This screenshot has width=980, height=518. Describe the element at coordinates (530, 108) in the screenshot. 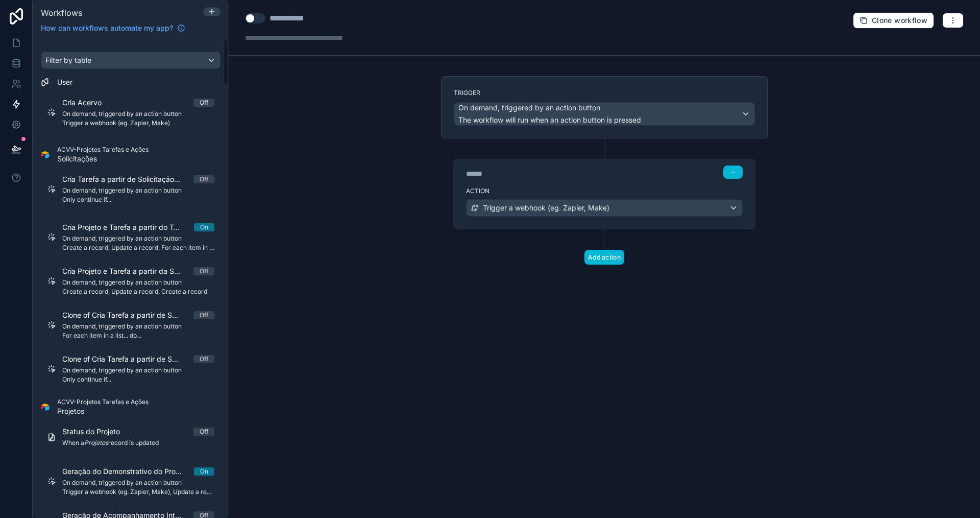

I see `span: On demand, triggered by an action button` at that location.